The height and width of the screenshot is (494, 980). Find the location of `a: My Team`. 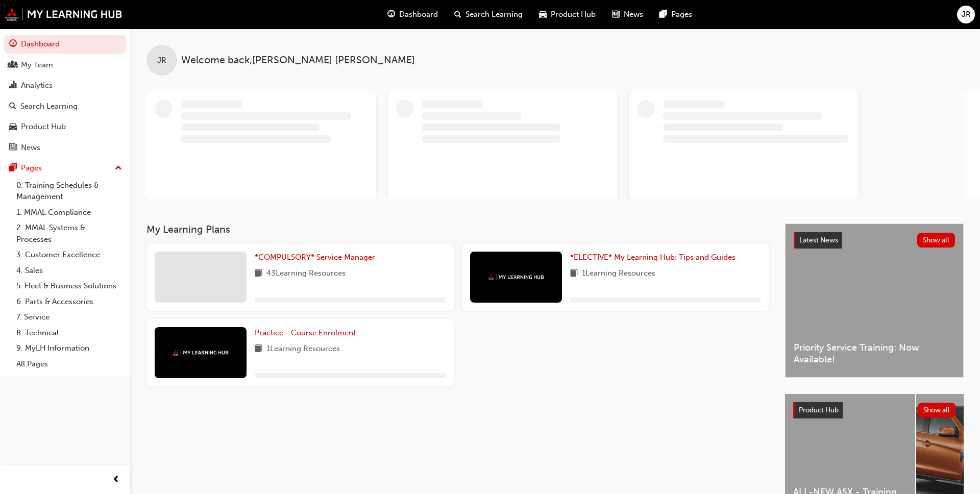

a: My Team is located at coordinates (65, 64).